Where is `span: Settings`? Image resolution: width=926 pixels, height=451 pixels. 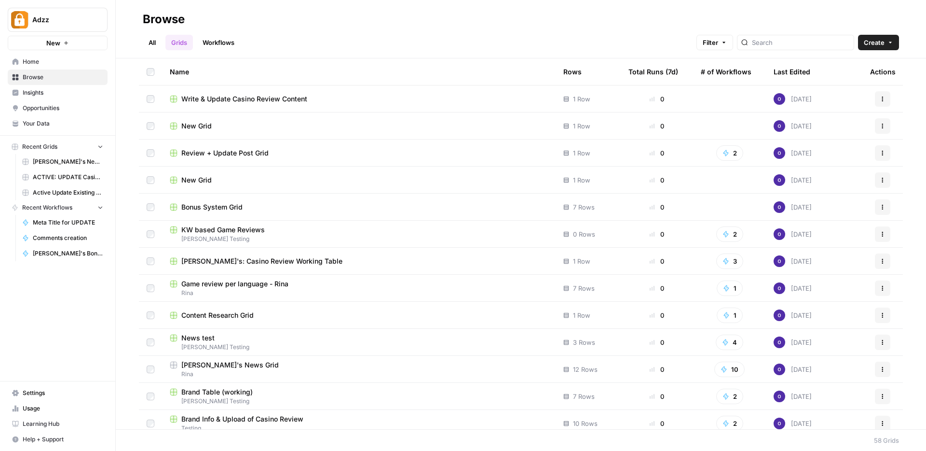
span: Settings is located at coordinates (63, 393).